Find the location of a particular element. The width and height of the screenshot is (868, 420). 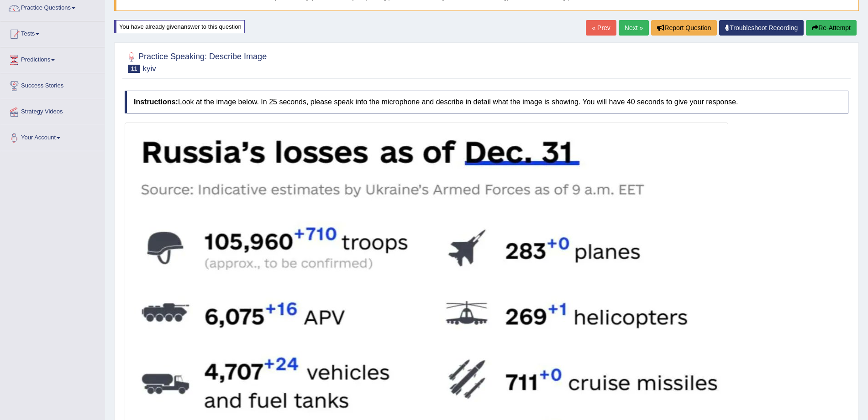

button: Report Question is located at coordinates (684, 28).